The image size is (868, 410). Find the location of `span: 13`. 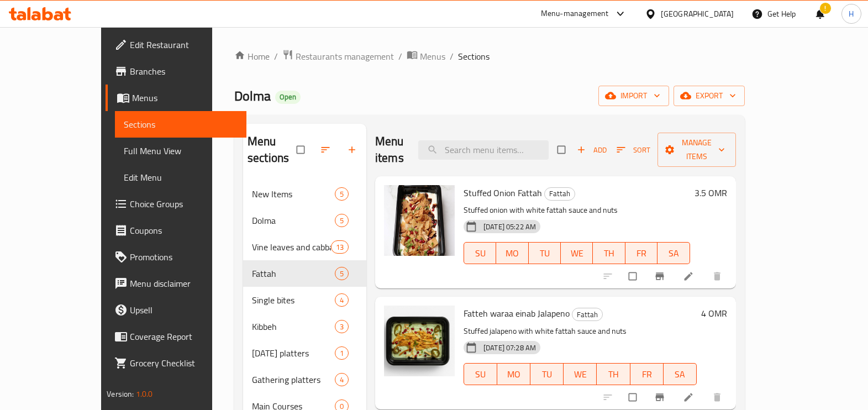

span: 13 is located at coordinates (340, 247).